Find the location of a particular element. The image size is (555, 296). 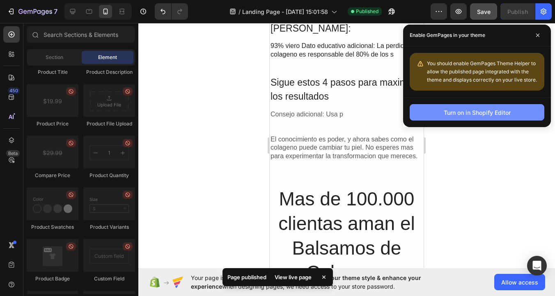

div: Turn on in Shopify Editor is located at coordinates (477, 113).